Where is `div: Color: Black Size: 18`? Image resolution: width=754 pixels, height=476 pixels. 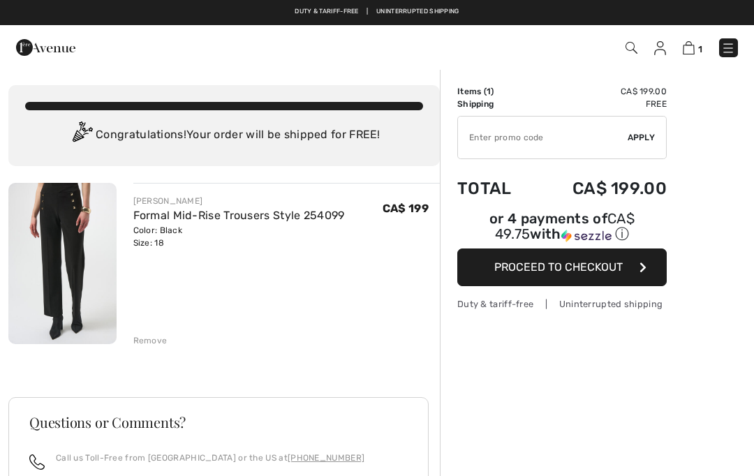 div: Color: Black Size: 18 is located at coordinates (239, 237).